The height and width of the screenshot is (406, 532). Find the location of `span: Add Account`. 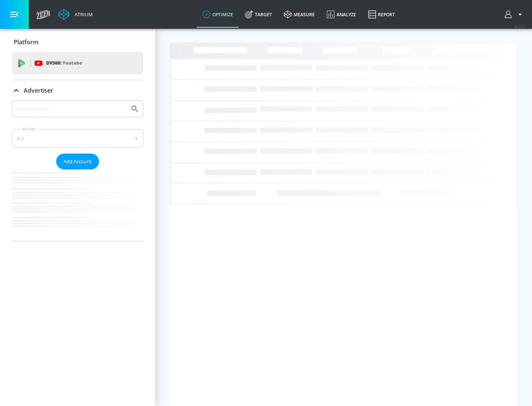

span: Add Account is located at coordinates (78, 161).